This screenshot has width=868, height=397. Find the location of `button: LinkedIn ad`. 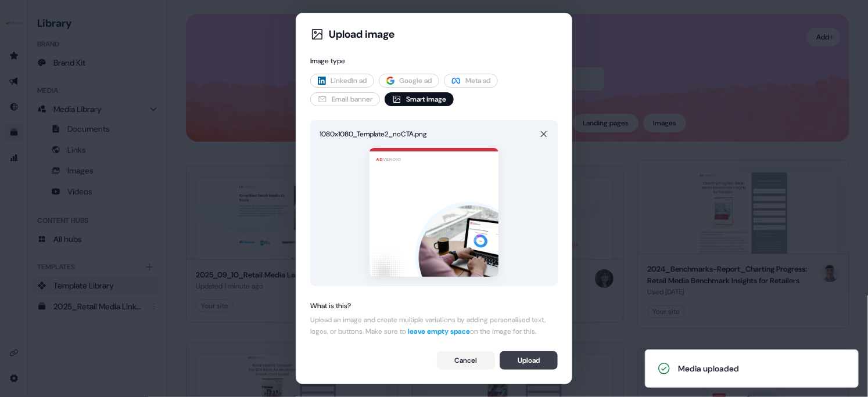

button: LinkedIn ad is located at coordinates (342, 81).